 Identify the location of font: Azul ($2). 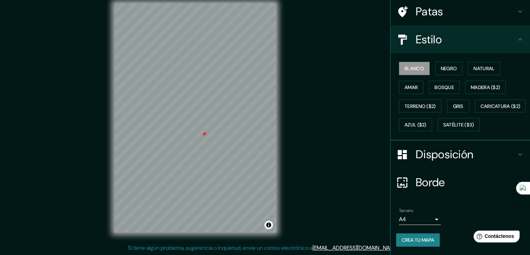
(416, 125).